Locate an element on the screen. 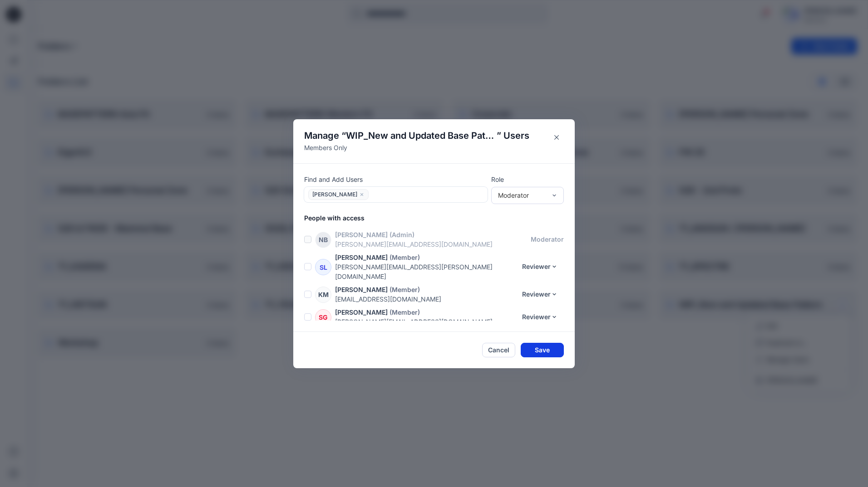 This screenshot has width=868, height=487. button: Close is located at coordinates (556, 138).